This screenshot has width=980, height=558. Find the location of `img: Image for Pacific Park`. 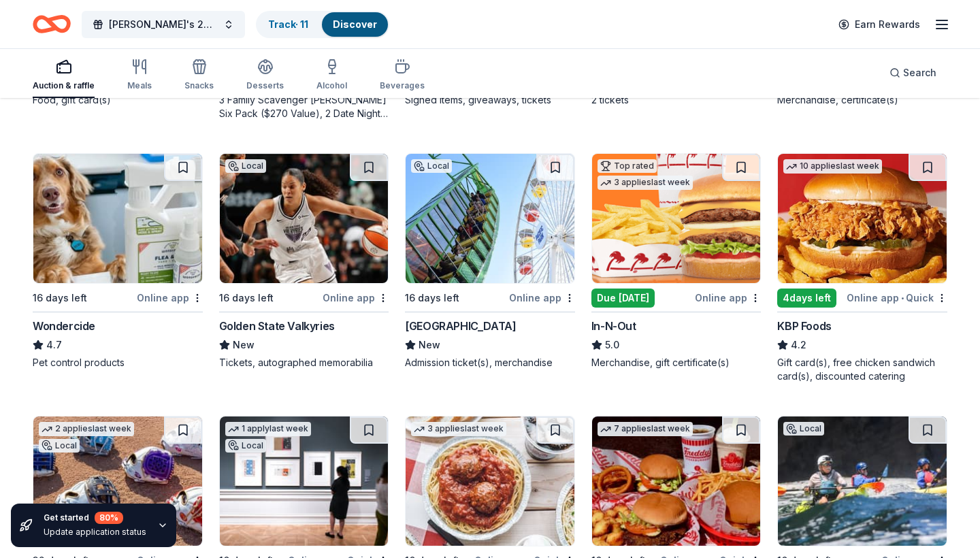

img: Image for Pacific Park is located at coordinates (490, 218).